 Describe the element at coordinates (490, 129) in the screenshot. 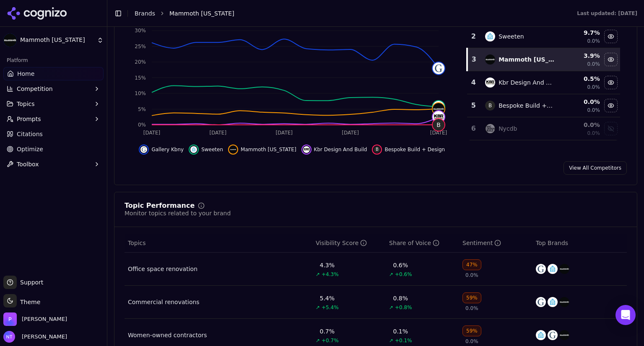

I see `img: nycdb` at that location.